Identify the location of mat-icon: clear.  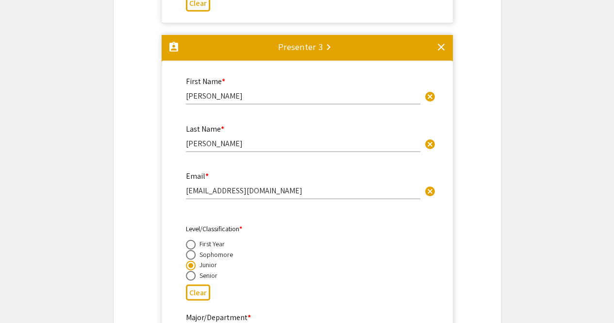
(441, 47).